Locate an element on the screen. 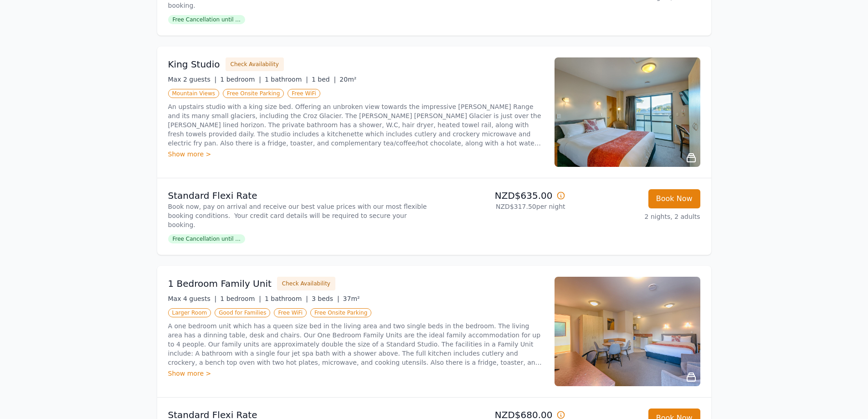 Image resolution: width=868 pixels, height=419 pixels. p: NZD$635.00 is located at coordinates (501, 196).